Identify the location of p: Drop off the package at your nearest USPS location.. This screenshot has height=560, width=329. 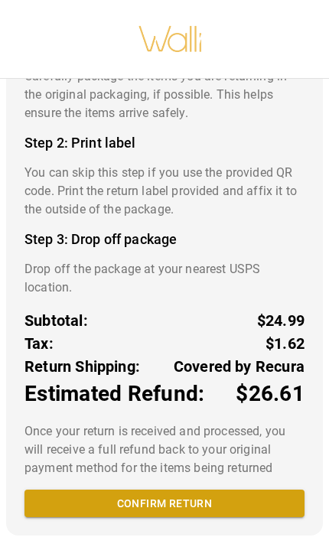
(164, 278).